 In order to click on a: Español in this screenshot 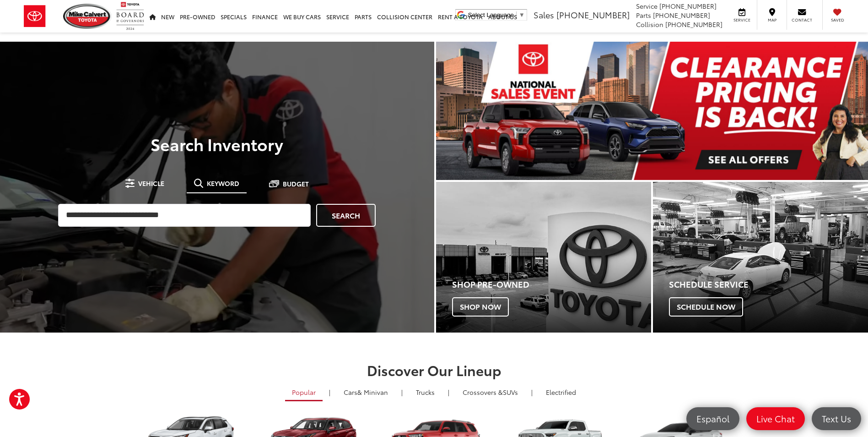, I will do `click(713, 418)`.